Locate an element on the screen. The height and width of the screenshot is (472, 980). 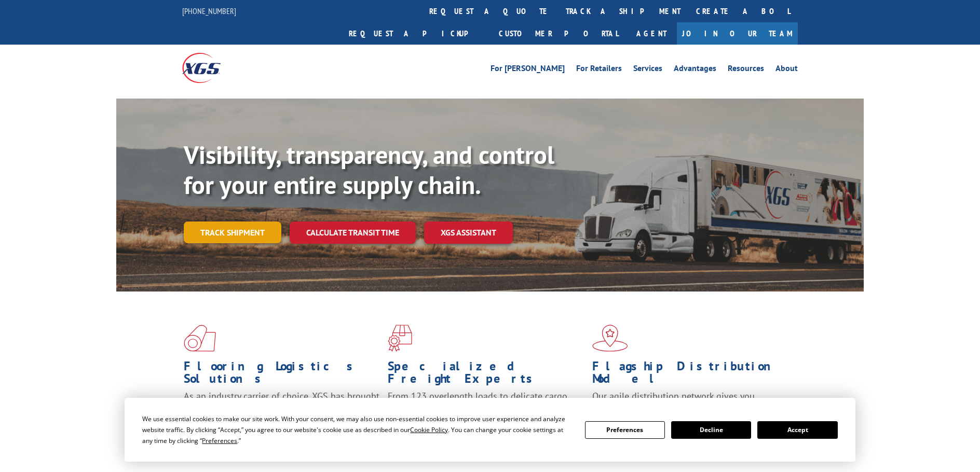
span: Cookie Policy is located at coordinates (428, 430).